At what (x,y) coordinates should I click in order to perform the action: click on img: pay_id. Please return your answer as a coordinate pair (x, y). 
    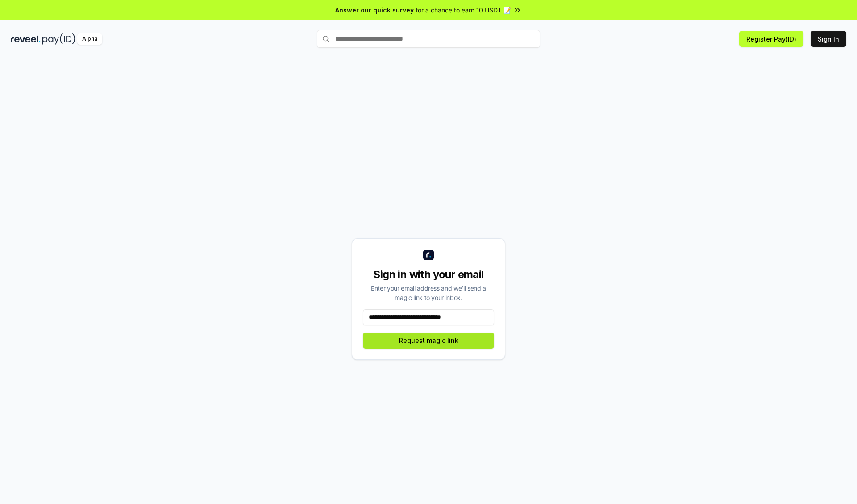
    Looking at the image, I should click on (59, 39).